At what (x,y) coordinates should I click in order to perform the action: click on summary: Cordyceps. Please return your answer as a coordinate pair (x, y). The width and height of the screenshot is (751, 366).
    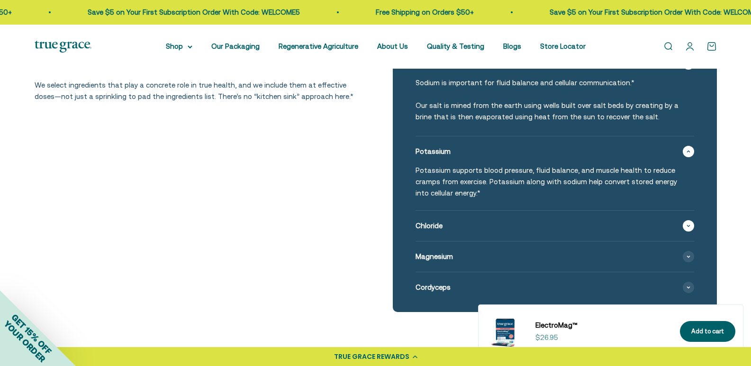
    Looking at the image, I should click on (555, 287).